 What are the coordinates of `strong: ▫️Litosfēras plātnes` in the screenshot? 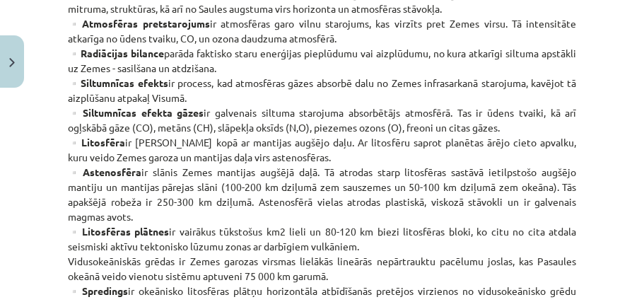 It's located at (118, 231).